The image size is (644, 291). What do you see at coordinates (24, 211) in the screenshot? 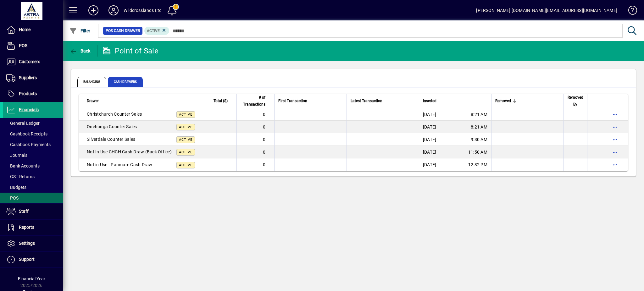
I see `span: Staff` at bounding box center [24, 211].